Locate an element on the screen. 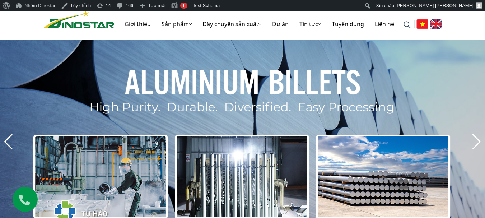 The image size is (485, 218). div: Previous slide is located at coordinates (8, 142).